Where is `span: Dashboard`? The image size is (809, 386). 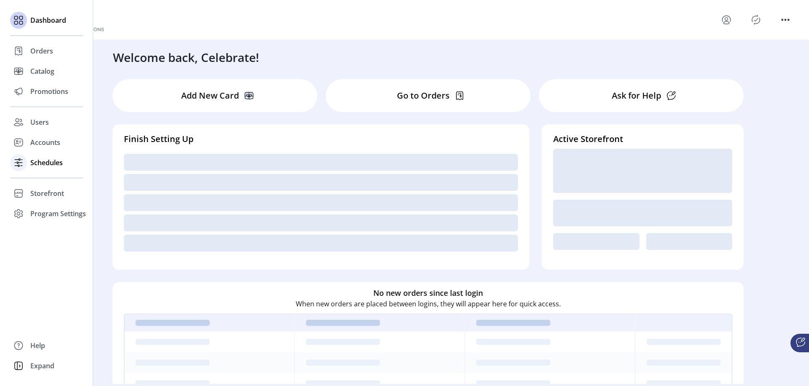 span: Dashboard is located at coordinates (48, 20).